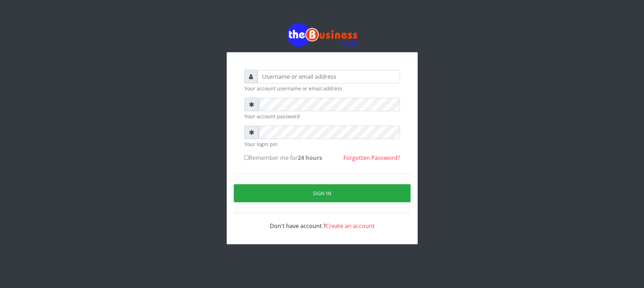  Describe the element at coordinates (322, 88) in the screenshot. I see `small: Your account username or email address` at that location.